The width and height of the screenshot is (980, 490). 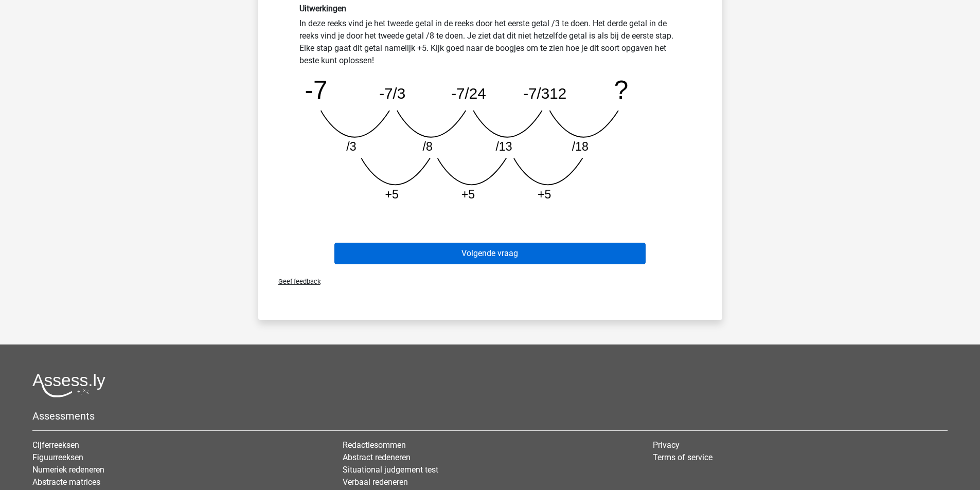 I want to click on a: Abstract redeneren, so click(x=376, y=457).